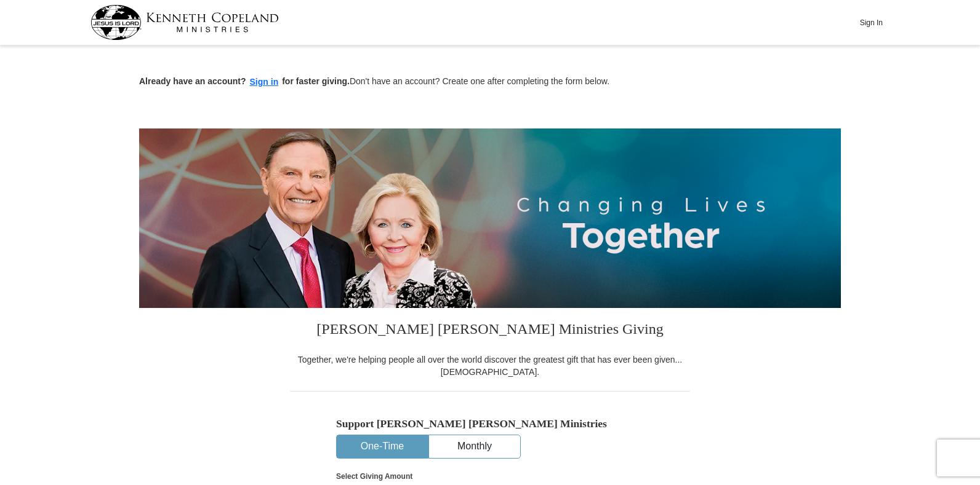 This screenshot has height=485, width=980. Describe the element at coordinates (490, 366) in the screenshot. I see `div: Together, we're helping people all over the world discover the greatest gift that has ever been g...` at that location.